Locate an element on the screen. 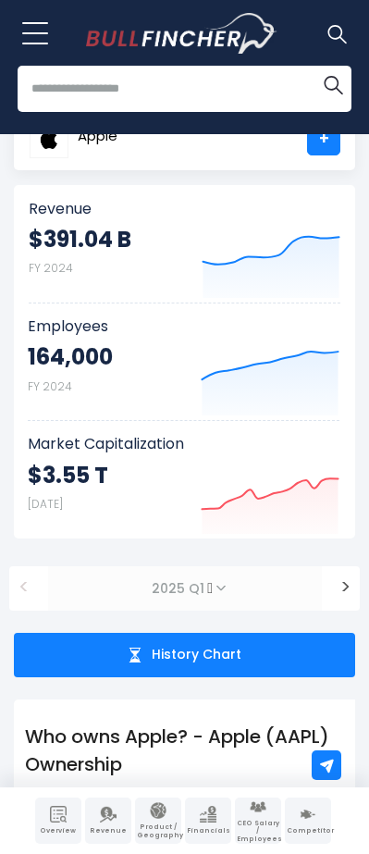 This screenshot has height=854, width=369. a: Apple is located at coordinates (73, 139).